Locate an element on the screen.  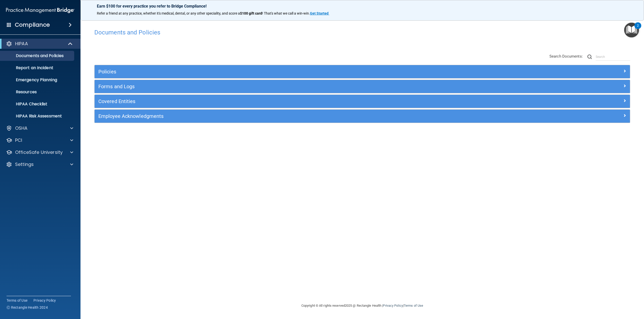
p: HIPAA Checklist is located at coordinates (37, 104).